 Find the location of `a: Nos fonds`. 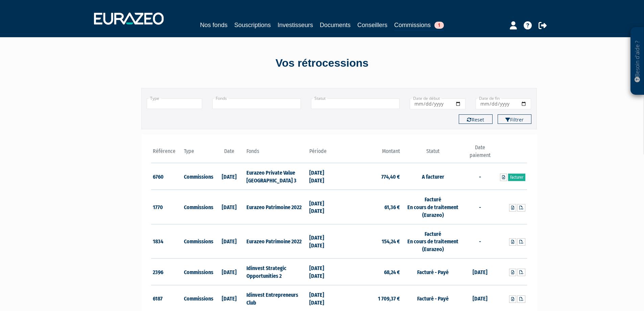

a: Nos fonds is located at coordinates (213, 25).